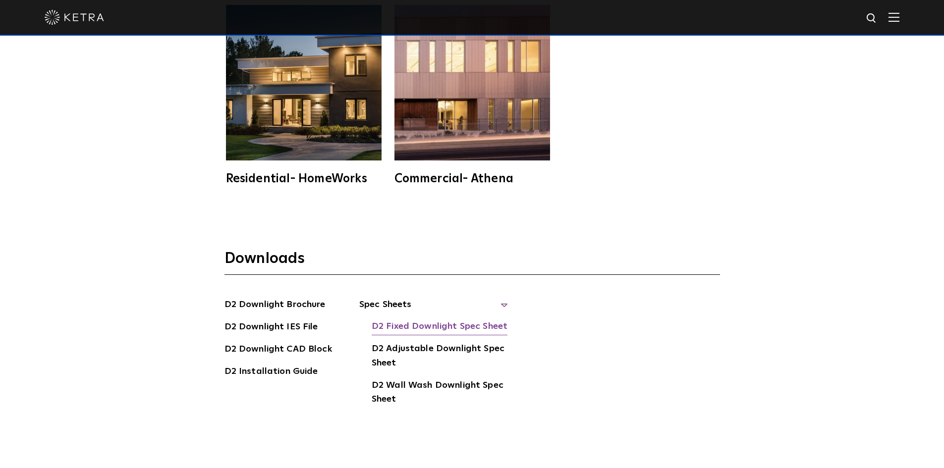  I want to click on a: D2 Downlight IES File, so click(271, 328).